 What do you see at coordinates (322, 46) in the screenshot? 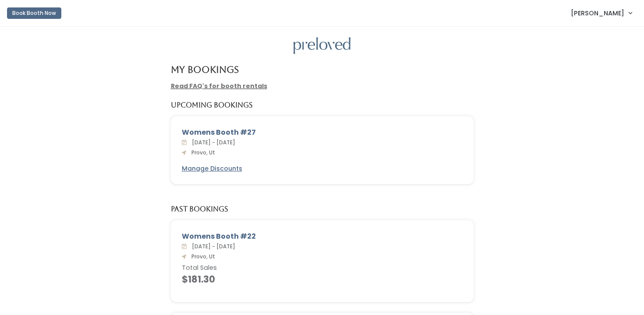
I see `img: preloved logo` at bounding box center [322, 46].